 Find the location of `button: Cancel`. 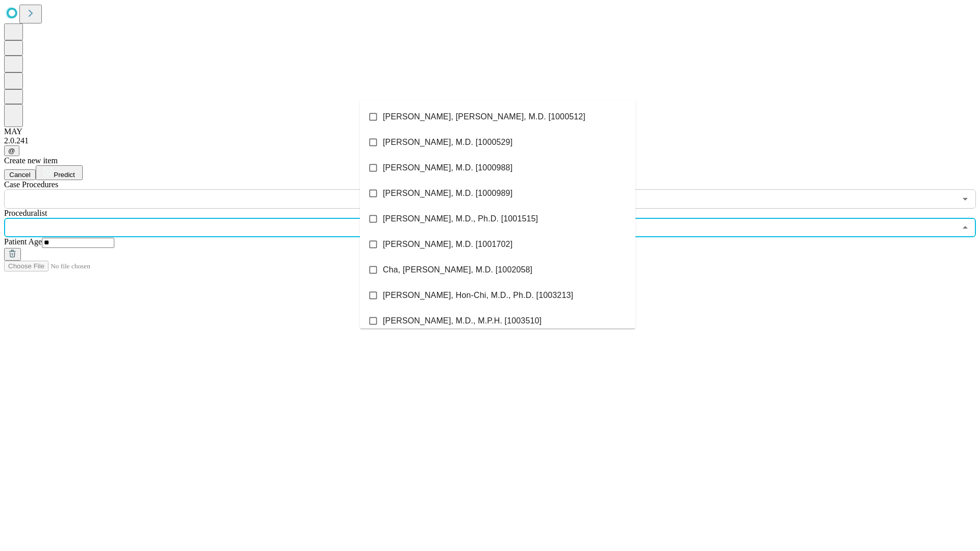

button: Cancel is located at coordinates (20, 175).